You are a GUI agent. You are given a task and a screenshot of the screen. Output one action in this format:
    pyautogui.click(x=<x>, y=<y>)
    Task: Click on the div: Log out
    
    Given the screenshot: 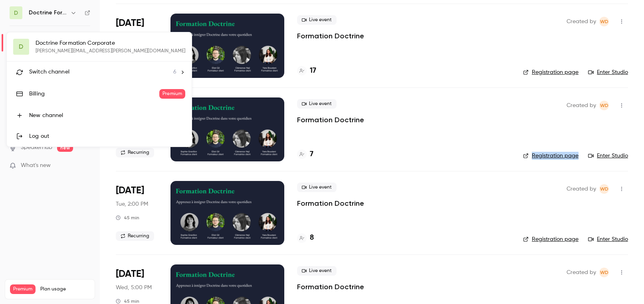 What is the action you would take?
    pyautogui.click(x=107, y=136)
    